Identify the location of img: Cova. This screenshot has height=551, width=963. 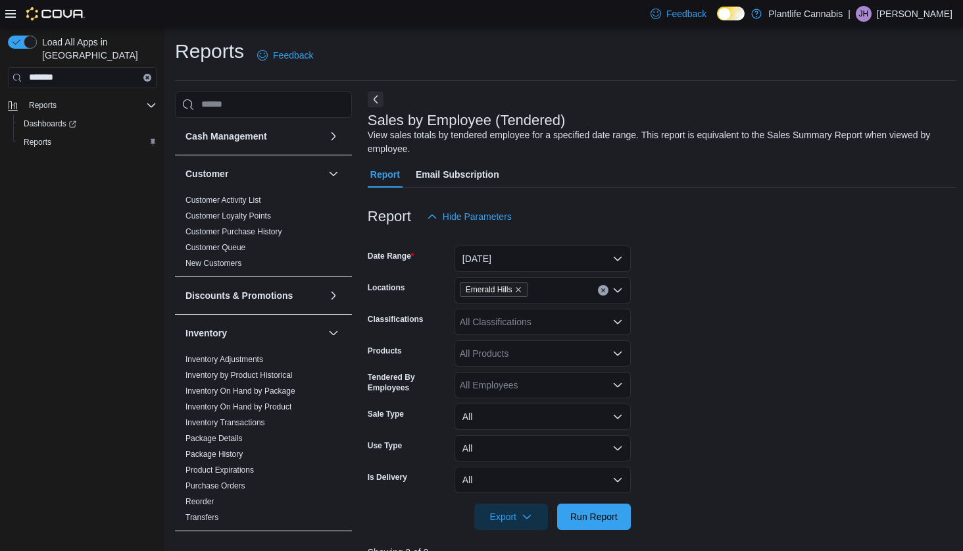
(55, 14).